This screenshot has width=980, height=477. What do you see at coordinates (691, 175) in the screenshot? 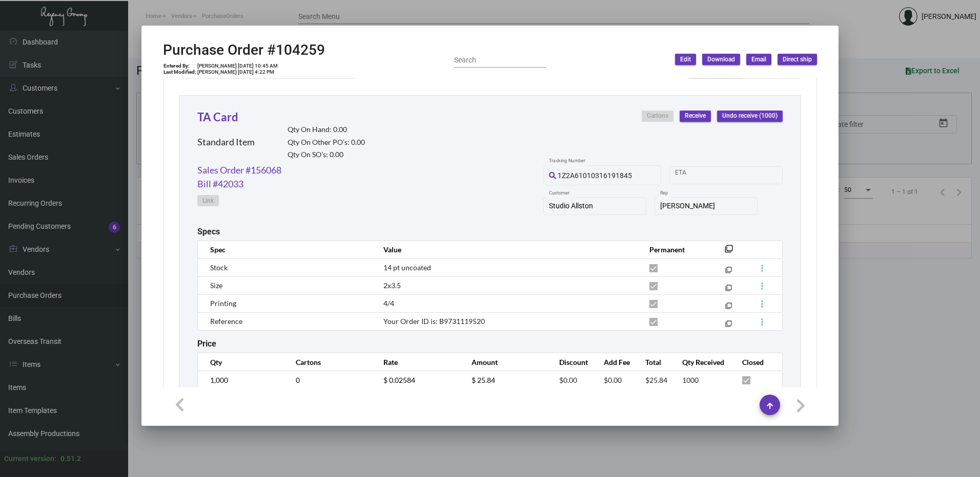
I see `input: Start date` at bounding box center [691, 175].